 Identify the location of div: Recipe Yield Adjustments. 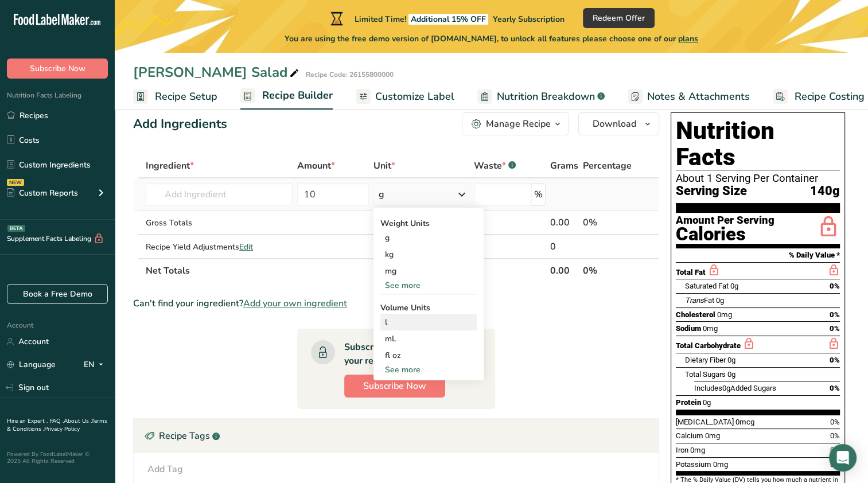
(219, 247).